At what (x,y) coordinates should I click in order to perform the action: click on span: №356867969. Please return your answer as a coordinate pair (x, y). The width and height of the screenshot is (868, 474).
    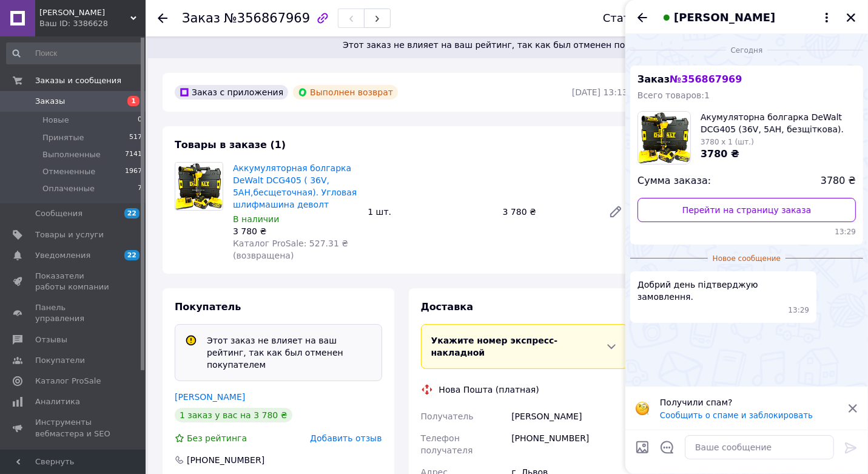
    Looking at the image, I should click on (267, 18).